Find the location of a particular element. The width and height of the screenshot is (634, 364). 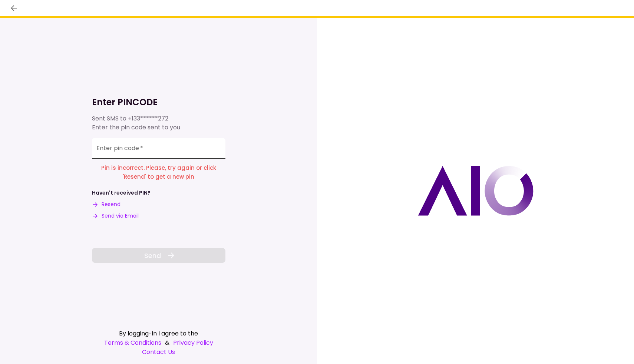

a: Terms & Conditions is located at coordinates (133, 343).